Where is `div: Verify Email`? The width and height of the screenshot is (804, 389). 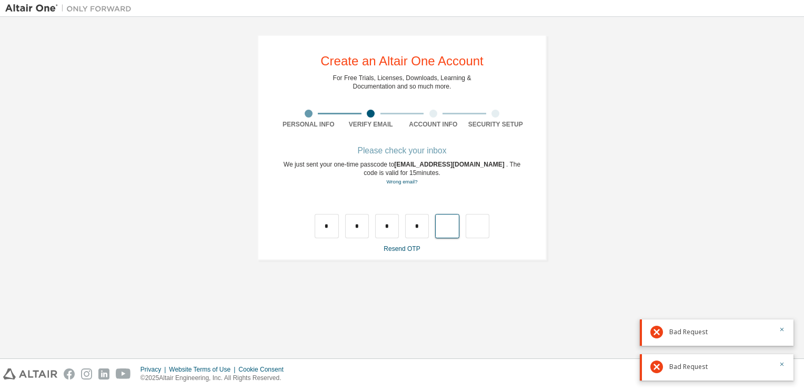 div: Verify Email is located at coordinates (371, 124).